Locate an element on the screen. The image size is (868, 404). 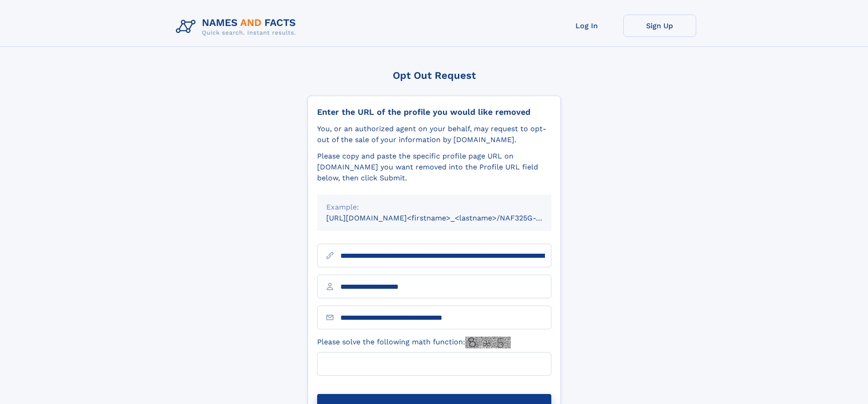
label: Please solve the following math function: is located at coordinates (413, 342).